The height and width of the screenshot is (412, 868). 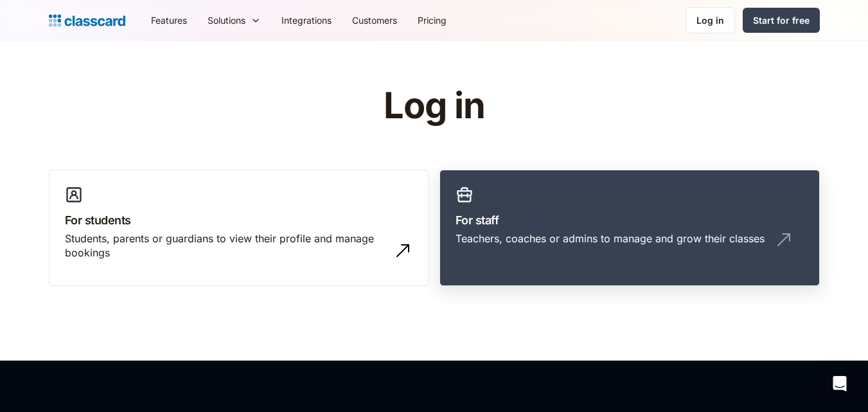 I want to click on h3: For students, so click(x=239, y=220).